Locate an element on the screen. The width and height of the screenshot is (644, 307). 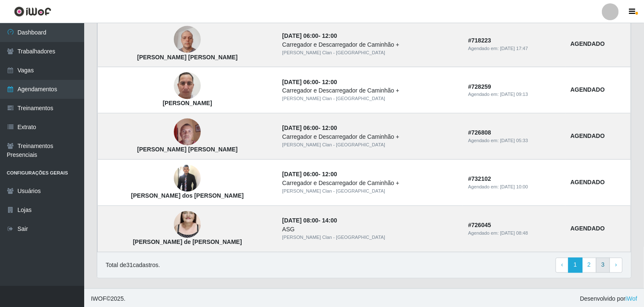
img: Jose Gilmar de Oliveira morais is located at coordinates (187, 132).